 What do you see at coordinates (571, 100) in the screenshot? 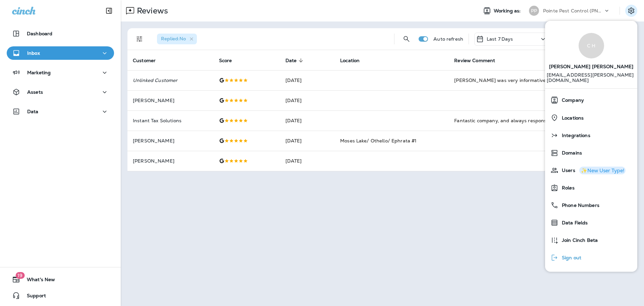
I see `span: Company` at bounding box center [571, 100].